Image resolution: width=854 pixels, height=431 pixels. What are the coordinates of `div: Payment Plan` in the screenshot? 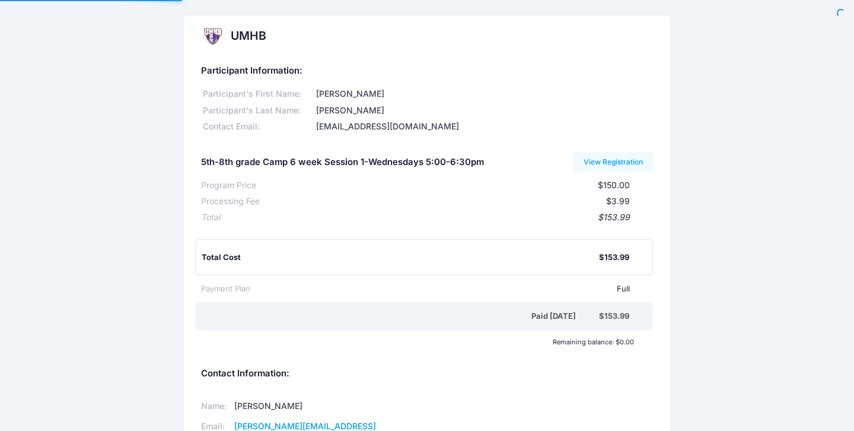 It's located at (225, 289).